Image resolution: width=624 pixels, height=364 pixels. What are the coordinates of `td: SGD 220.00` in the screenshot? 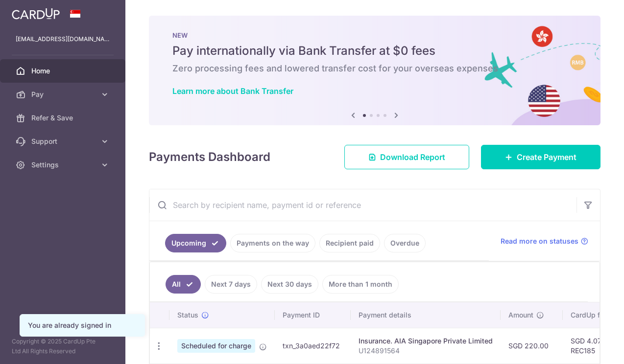 It's located at (532, 345).